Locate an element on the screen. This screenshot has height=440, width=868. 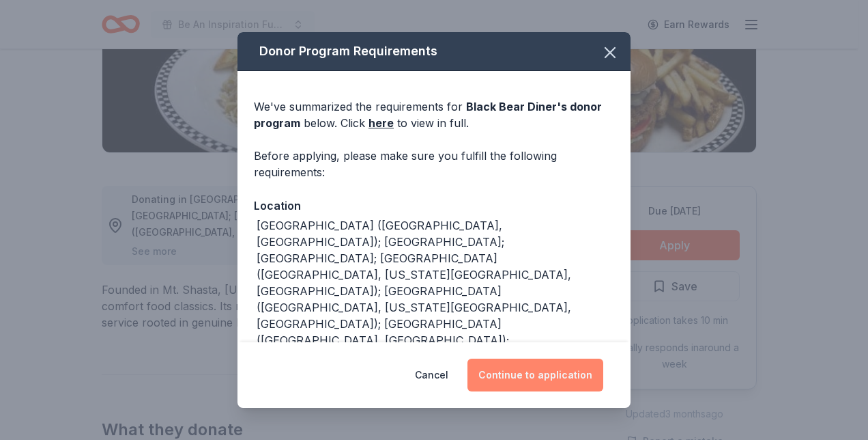
div: Location is located at coordinates (434, 205).